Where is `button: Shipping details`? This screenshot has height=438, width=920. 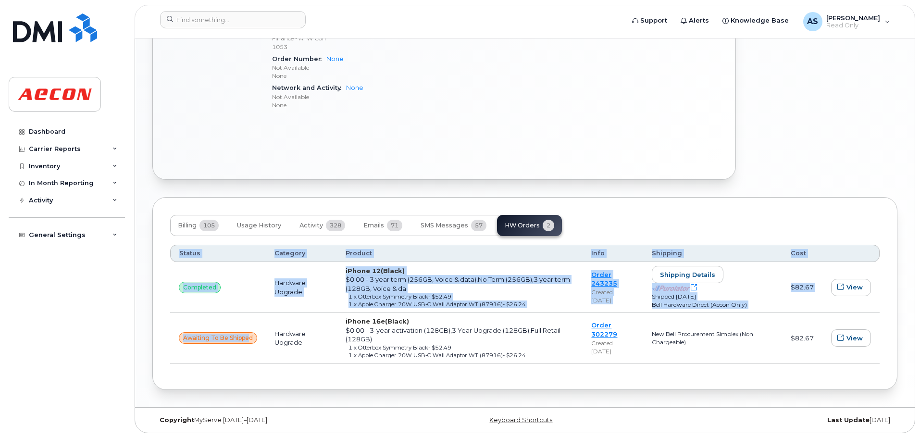
button: Shipping details is located at coordinates (687, 274).